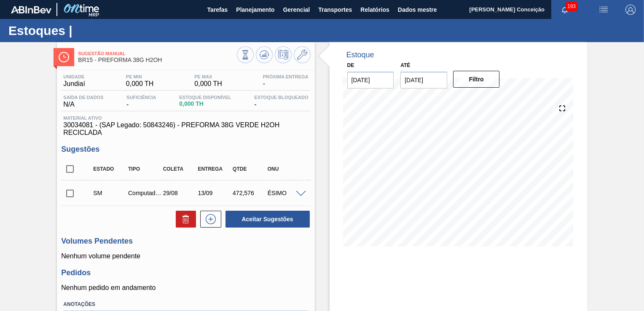 The height and width of the screenshot is (311, 644). I want to click on p: Nenhum pedido em andamento, so click(185, 288).